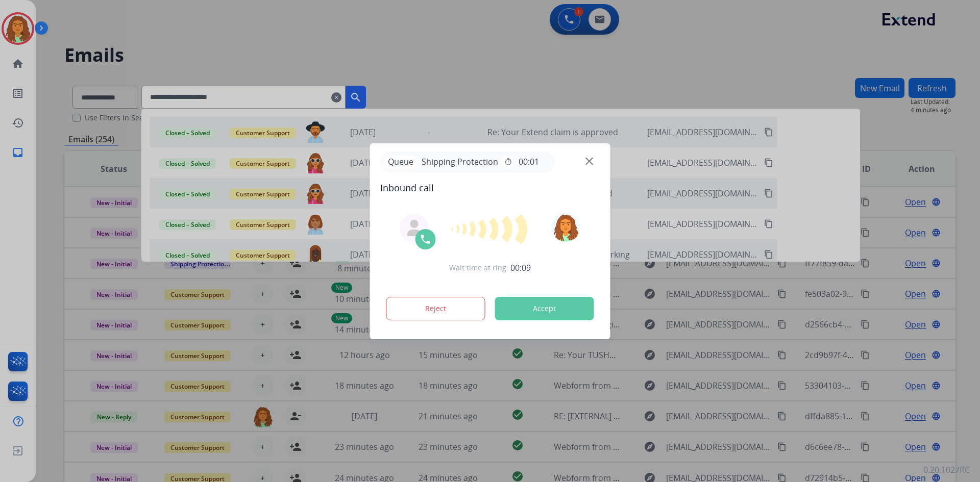  Describe the element at coordinates (520, 268) in the screenshot. I see `span: 00:09` at that location.